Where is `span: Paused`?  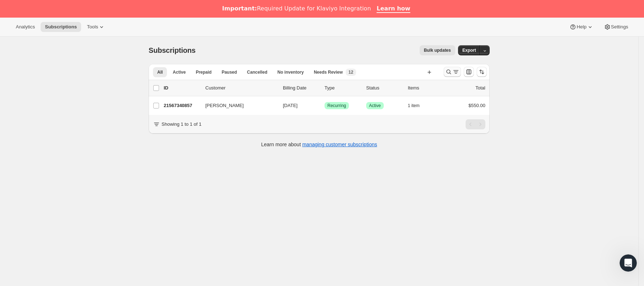
span: Paused is located at coordinates (229, 72).